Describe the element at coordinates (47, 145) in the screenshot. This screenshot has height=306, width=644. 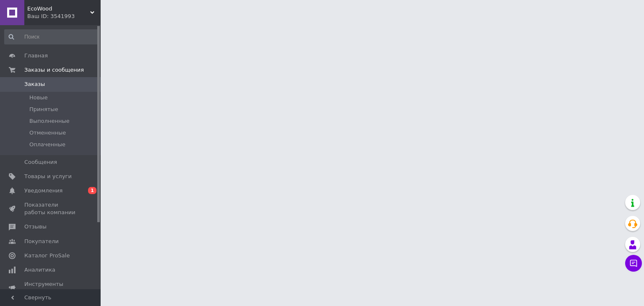
I see `span: Оплаченные` at that location.